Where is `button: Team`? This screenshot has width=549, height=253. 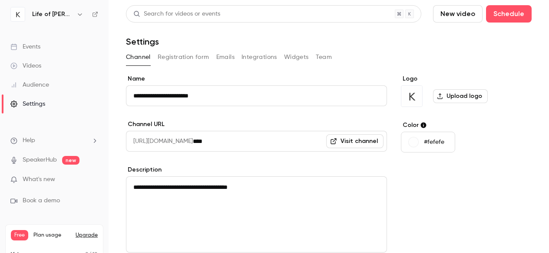 button: Team is located at coordinates (324, 57).